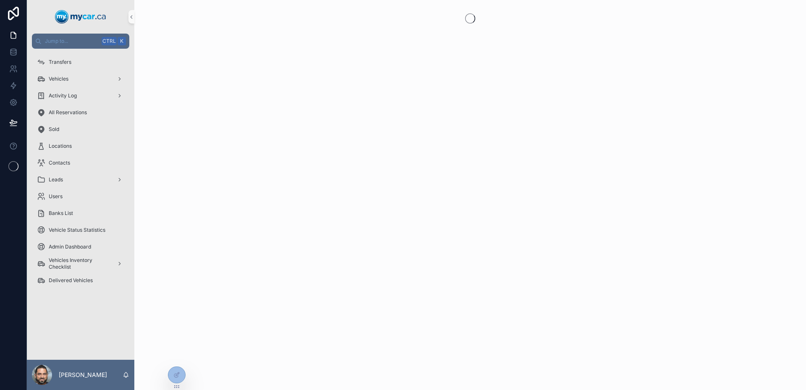 The image size is (806, 390). I want to click on span: Users, so click(55, 196).